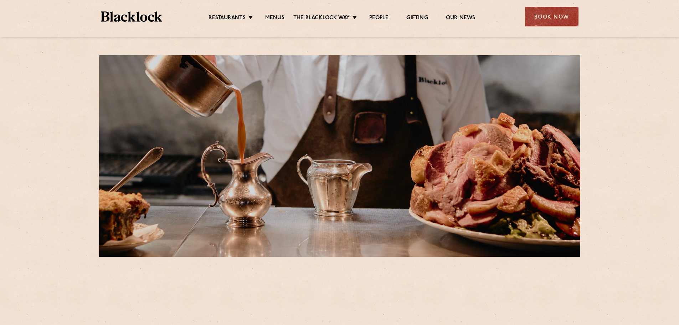  I want to click on a: Gifting, so click(417, 19).